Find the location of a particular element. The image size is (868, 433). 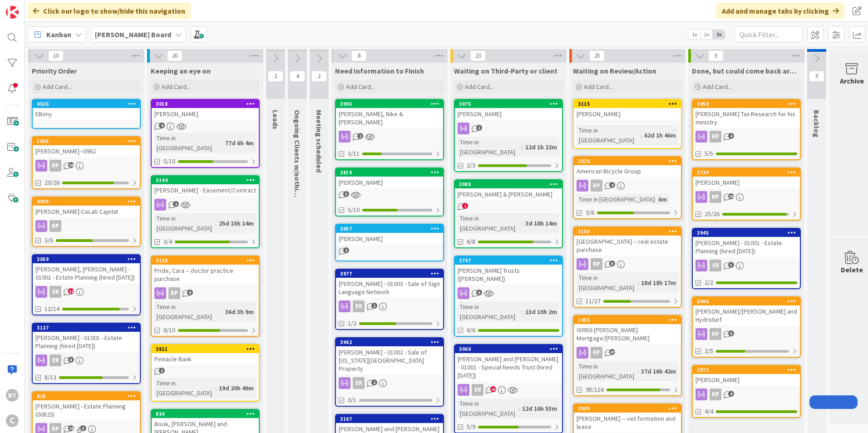

div: 3066 is located at coordinates (748, 302).